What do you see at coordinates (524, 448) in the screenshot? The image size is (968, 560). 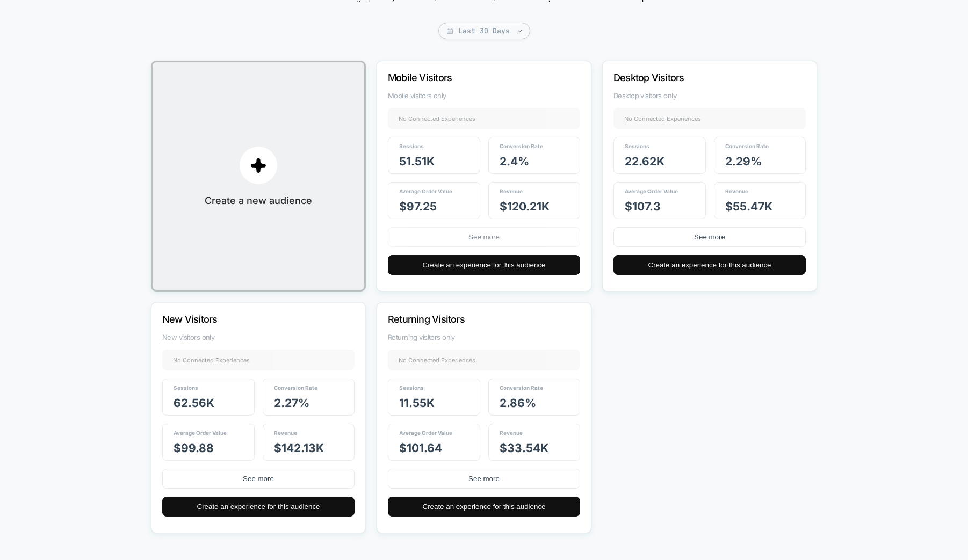 I see `span: $ 33.54k` at bounding box center [524, 448].